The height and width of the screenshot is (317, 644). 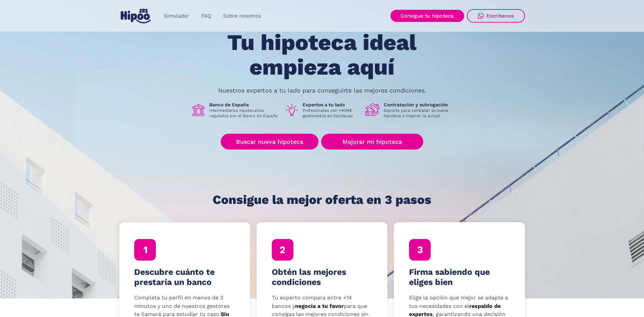 I want to click on h4: Obtén las mejores condiciones, so click(x=322, y=277).